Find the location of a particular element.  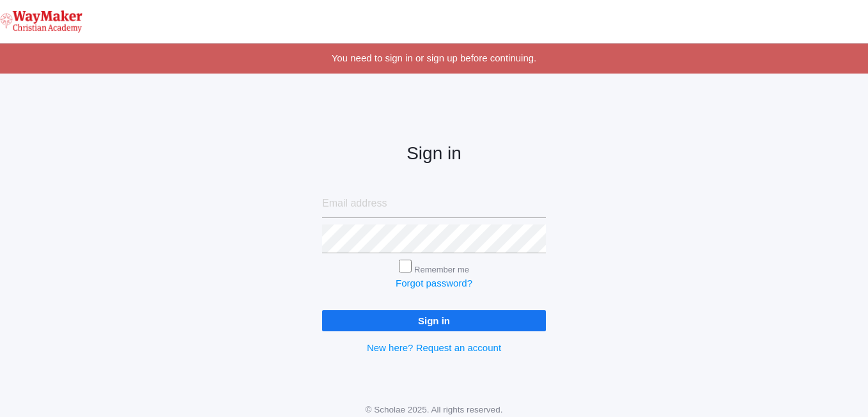

a: New here? Request an account is located at coordinates (434, 347).